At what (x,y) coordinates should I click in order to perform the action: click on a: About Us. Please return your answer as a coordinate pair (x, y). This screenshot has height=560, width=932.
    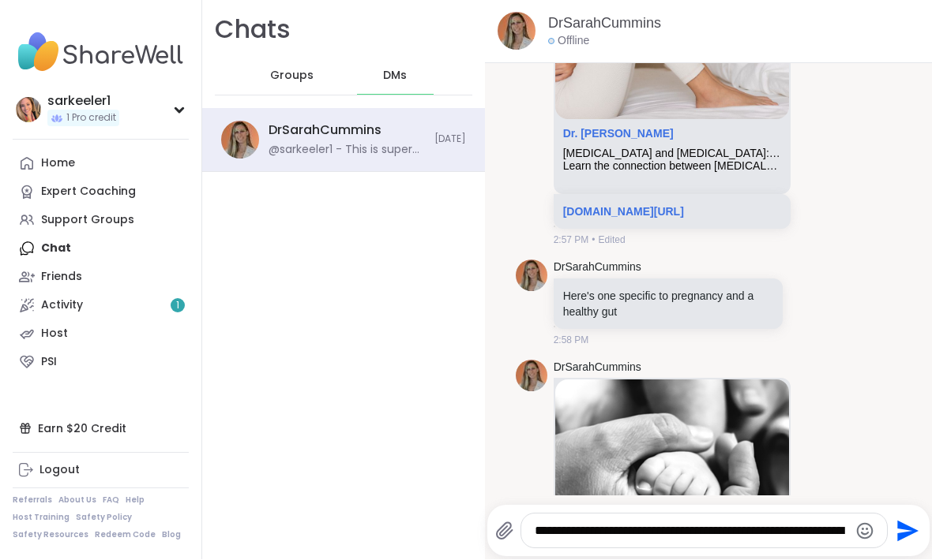
    Looking at the image, I should click on (77, 501).